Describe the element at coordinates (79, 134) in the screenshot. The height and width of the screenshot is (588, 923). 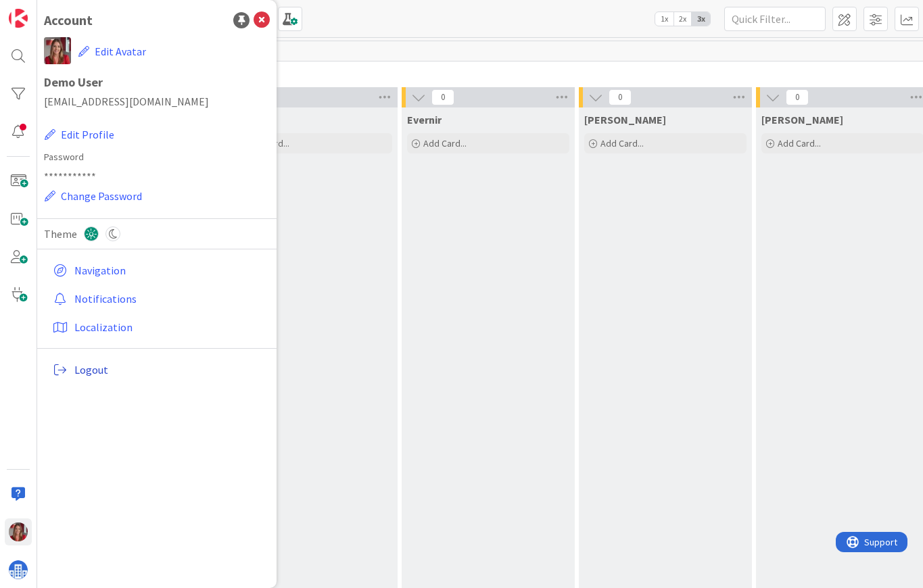
I see `button: Edit Profile` at that location.